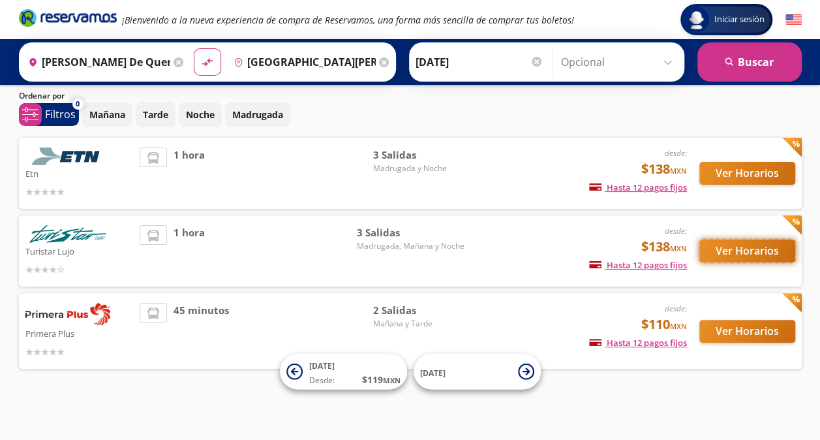  I want to click on span: 45 minutos, so click(201, 331).